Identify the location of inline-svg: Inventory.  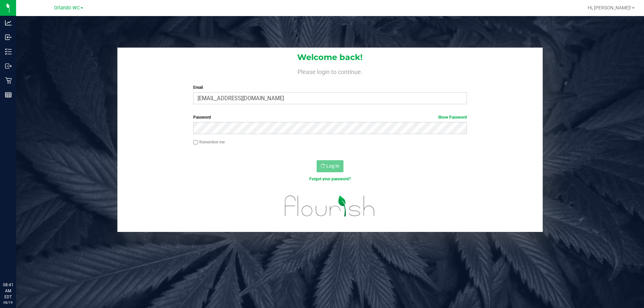
(8, 52).